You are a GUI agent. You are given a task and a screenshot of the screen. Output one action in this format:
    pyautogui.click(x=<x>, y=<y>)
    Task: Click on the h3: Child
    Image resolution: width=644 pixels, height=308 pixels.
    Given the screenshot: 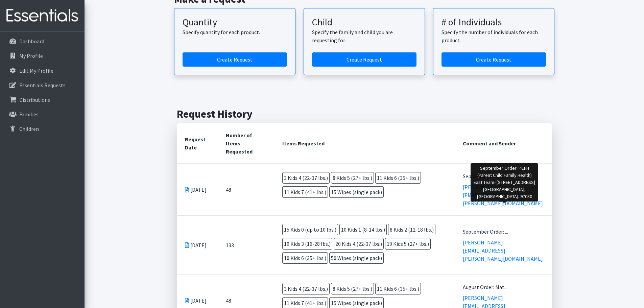 What is the action you would take?
    pyautogui.click(x=364, y=22)
    